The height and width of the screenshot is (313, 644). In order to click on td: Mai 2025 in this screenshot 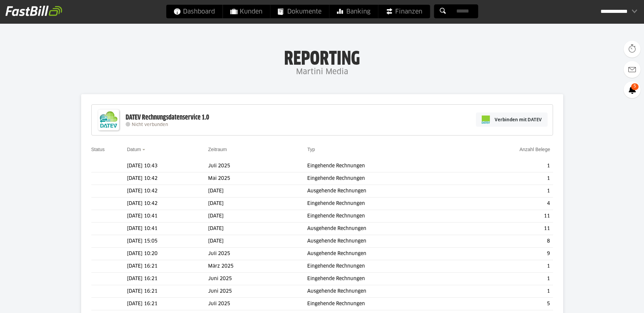, I will do `click(257, 179)`.